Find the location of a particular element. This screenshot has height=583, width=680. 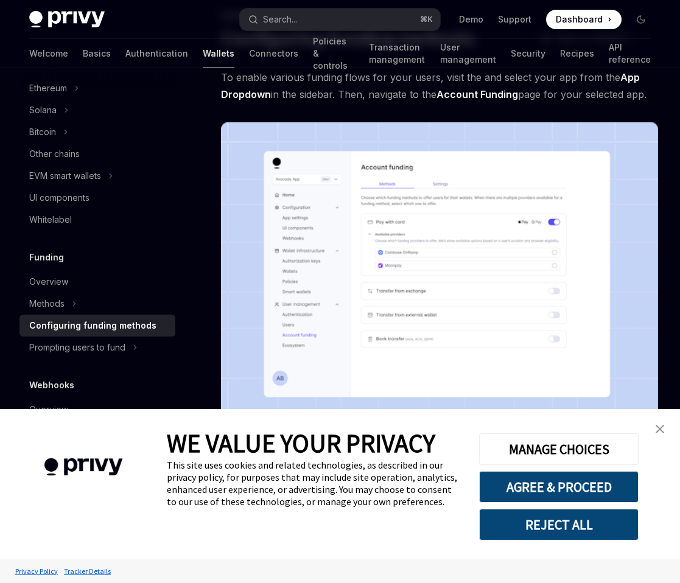

a: Transaction management is located at coordinates (397, 54).